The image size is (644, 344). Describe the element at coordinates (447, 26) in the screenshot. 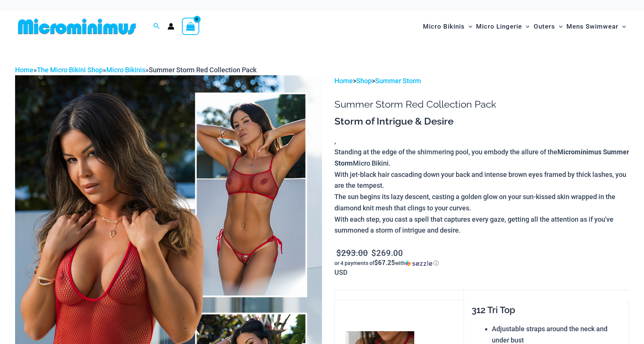

I see `a: Micro BikinisMenu ToggleMenu Toggle` at that location.